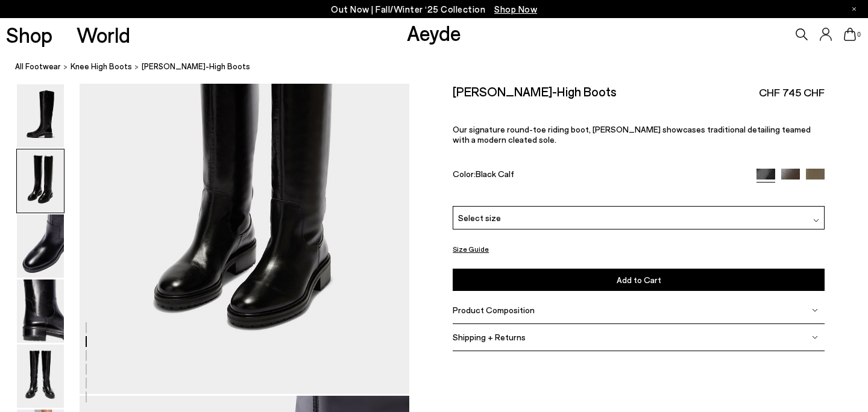 Image resolution: width=868 pixels, height=412 pixels. I want to click on a: Aeyde, so click(434, 33).